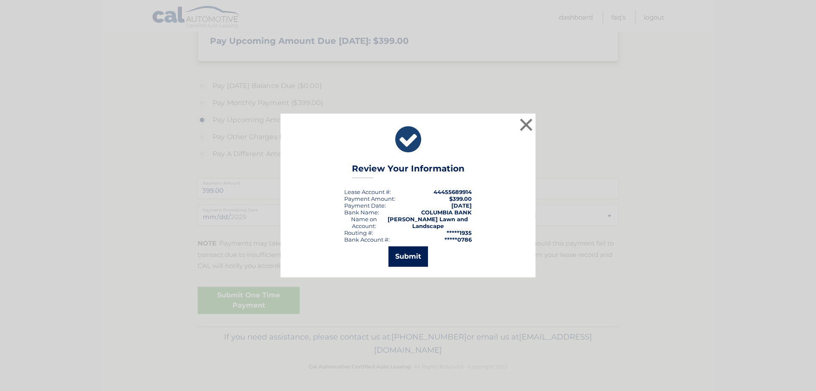 The image size is (816, 391). I want to click on span: $399.00, so click(460, 198).